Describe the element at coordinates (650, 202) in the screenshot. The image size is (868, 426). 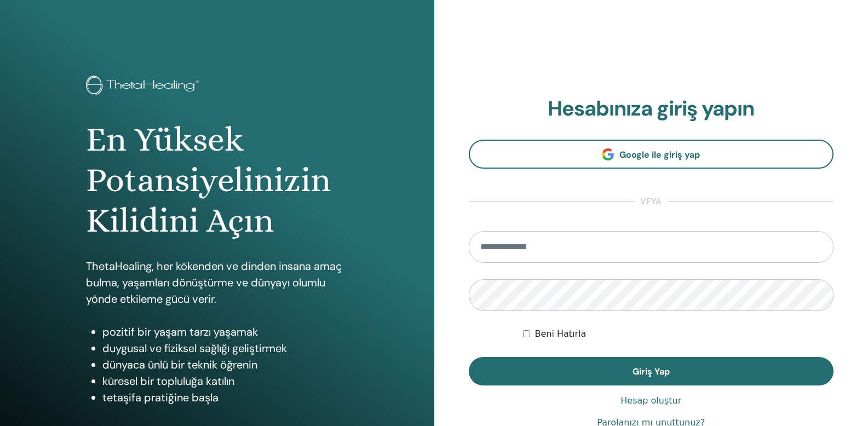
I see `span: veya` at that location.